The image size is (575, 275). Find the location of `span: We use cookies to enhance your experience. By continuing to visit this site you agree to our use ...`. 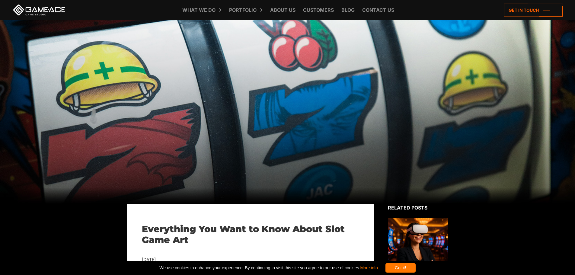

span: We use cookies to enhance your experience. By continuing to visit this site you agree to our use ... is located at coordinates (268, 268).